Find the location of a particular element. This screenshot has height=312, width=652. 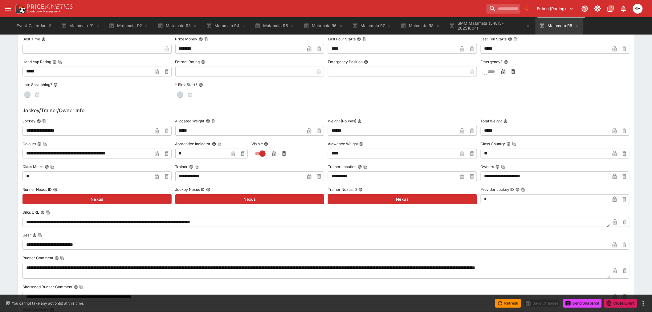

button: Provider Jockey IDCopy To Clipboard is located at coordinates (518, 190).